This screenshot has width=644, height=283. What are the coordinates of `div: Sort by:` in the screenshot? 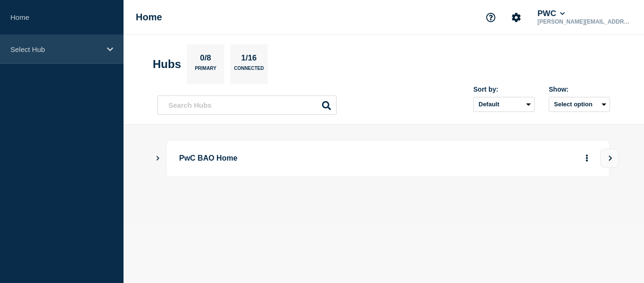 It's located at (504, 89).